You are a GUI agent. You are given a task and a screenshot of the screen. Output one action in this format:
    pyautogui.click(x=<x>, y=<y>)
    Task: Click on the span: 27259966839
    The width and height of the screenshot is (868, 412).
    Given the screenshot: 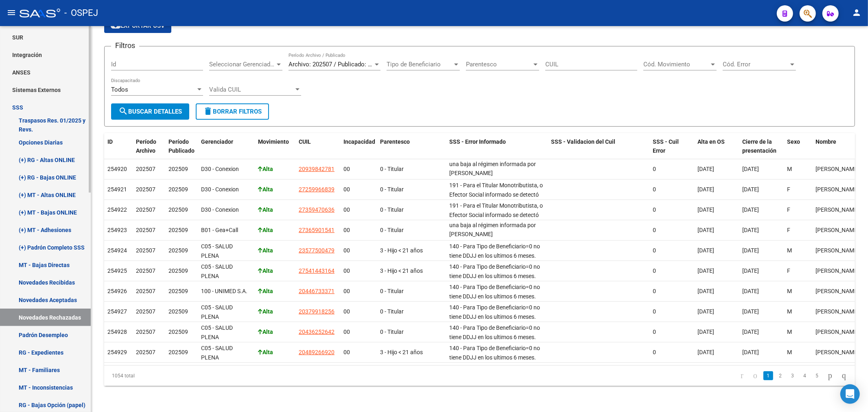 What is the action you would take?
    pyautogui.click(x=317, y=189)
    